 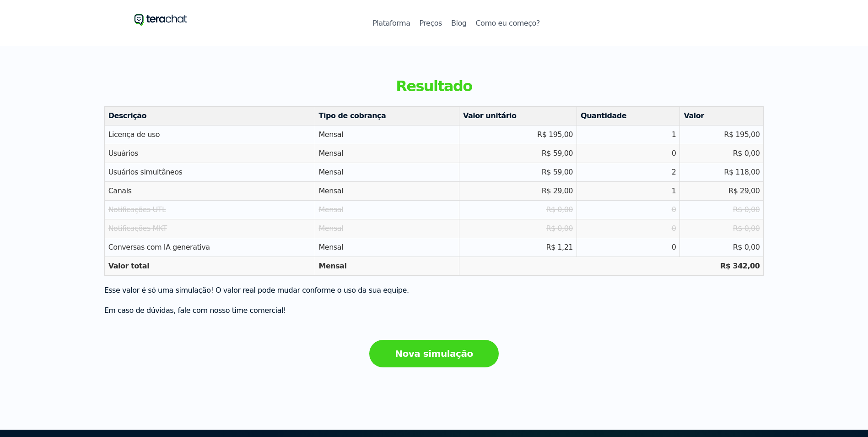 I want to click on button: Nova simulação, so click(x=434, y=353).